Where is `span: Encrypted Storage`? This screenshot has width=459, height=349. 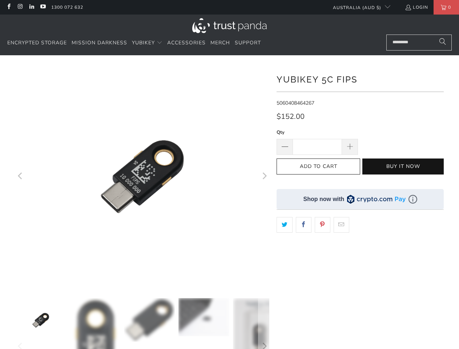
span: Encrypted Storage is located at coordinates (37, 43).